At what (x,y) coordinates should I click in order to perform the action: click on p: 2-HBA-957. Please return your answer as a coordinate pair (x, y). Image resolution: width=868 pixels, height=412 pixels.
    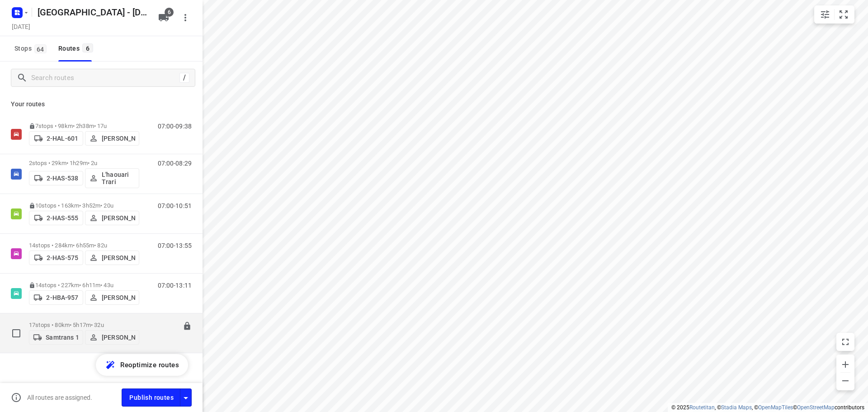
    Looking at the image, I should click on (62, 298).